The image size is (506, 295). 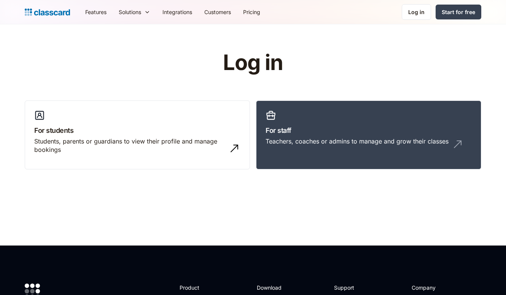 What do you see at coordinates (47, 12) in the screenshot?
I see `a: home` at bounding box center [47, 12].